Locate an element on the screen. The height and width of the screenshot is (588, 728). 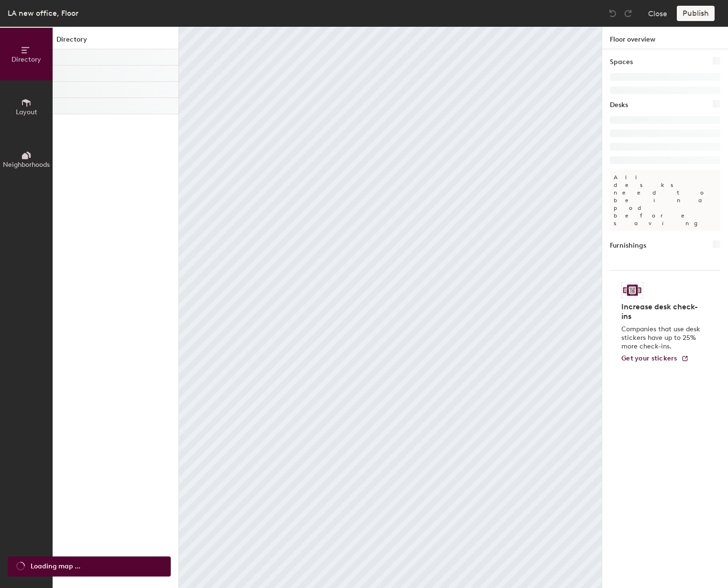
h4: Increase desk check-ins is located at coordinates (662, 312).